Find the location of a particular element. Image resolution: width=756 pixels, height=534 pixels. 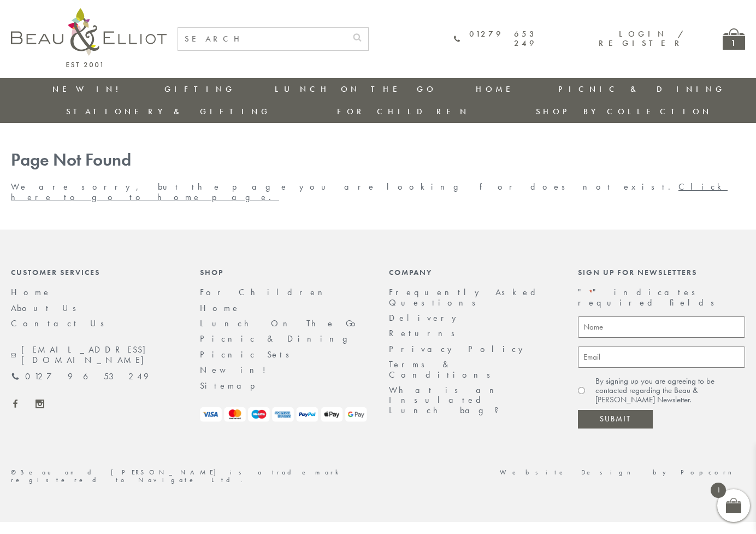

a: Login / Register is located at coordinates (641, 39).